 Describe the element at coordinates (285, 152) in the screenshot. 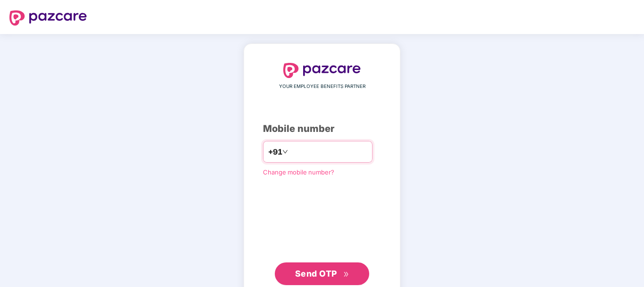

I see `span: down` at that location.